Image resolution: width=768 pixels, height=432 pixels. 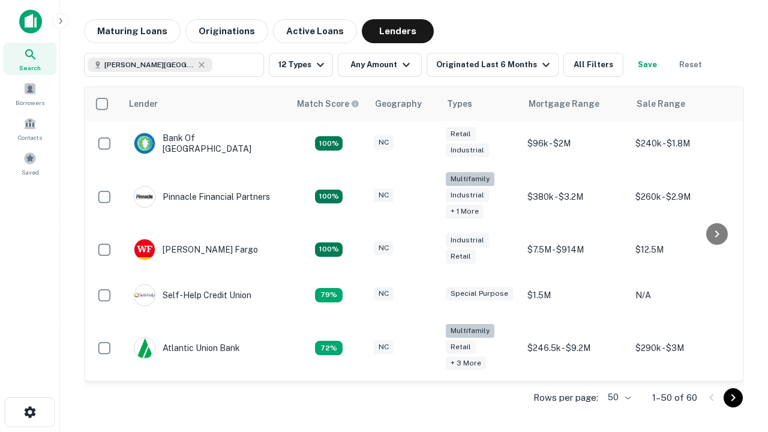 I want to click on button: 12 Types, so click(x=301, y=65).